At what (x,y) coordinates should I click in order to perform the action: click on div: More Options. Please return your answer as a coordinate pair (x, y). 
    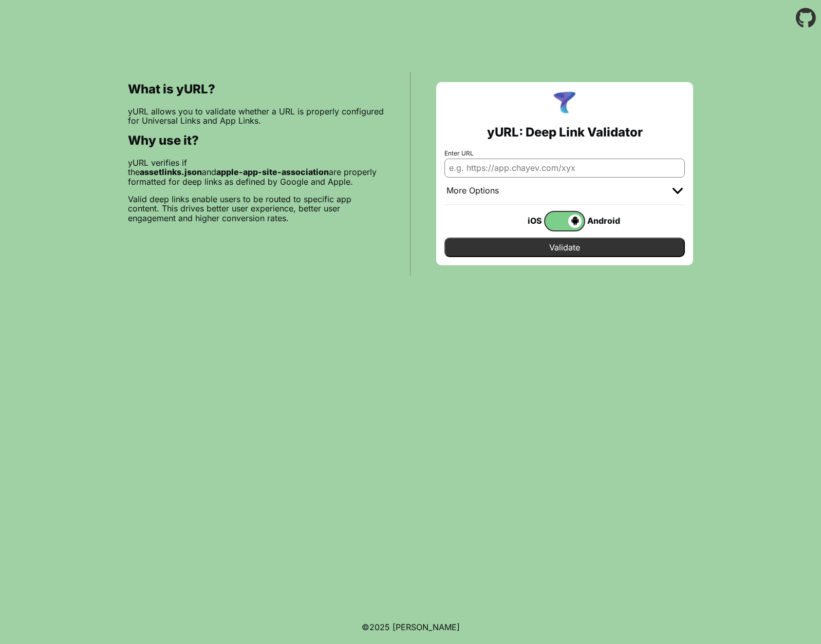
    Looking at the image, I should click on (472, 191).